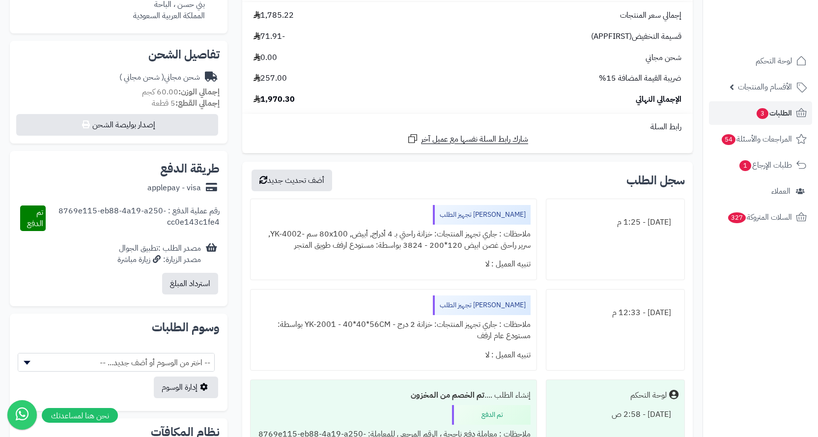  I want to click on span: 1,970.30, so click(274, 99).